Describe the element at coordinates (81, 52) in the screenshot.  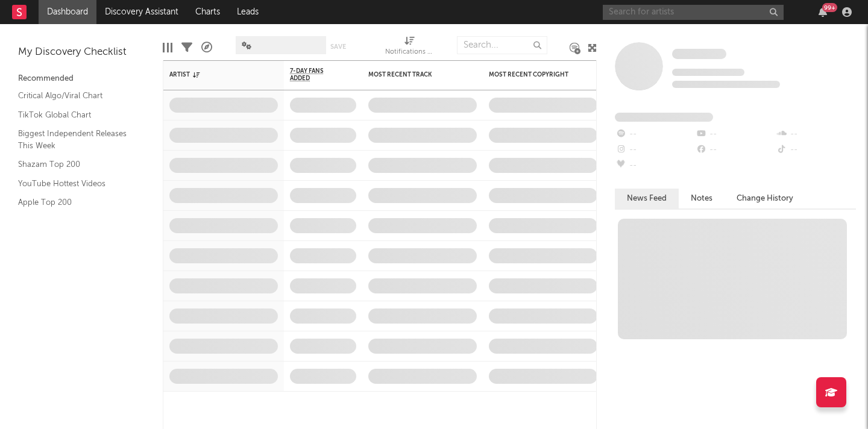
I see `div: My Discovery Checklist` at that location.